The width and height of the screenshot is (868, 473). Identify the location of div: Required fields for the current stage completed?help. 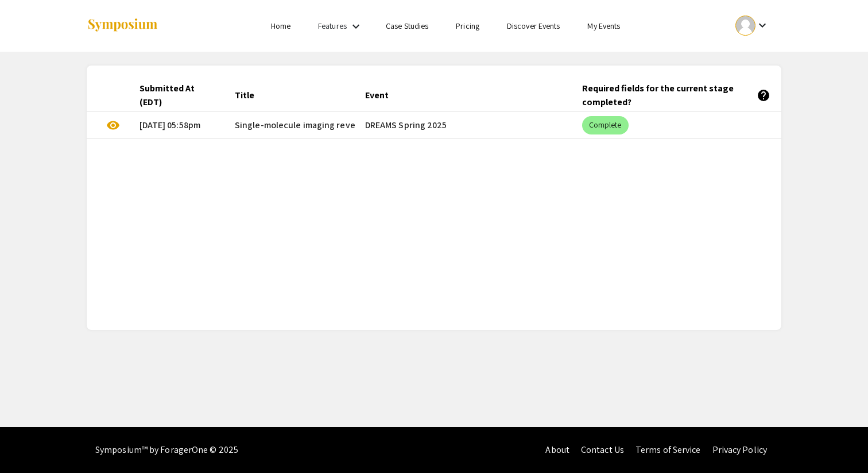
(682, 96).